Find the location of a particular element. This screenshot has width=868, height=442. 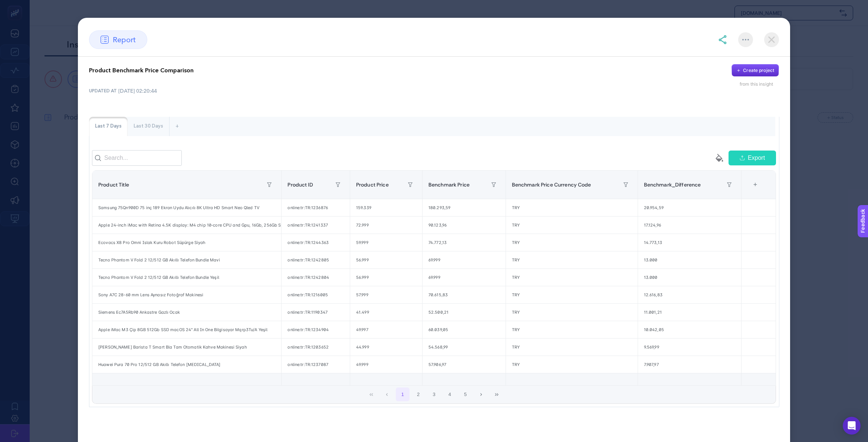

div: Ecovacs X8 Pro Omni Islak Kuru Robot Süpürge Siyah is located at coordinates (187, 243).